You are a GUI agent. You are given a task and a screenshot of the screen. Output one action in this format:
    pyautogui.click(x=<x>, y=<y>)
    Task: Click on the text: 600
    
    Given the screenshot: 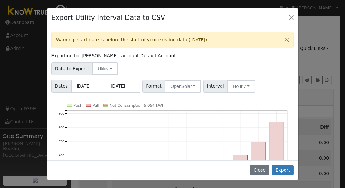 What is the action you would take?
    pyautogui.click(x=62, y=155)
    